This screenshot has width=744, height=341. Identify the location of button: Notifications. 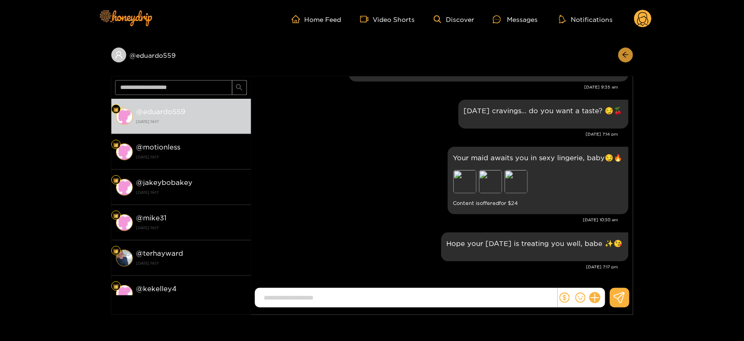
(586, 19).